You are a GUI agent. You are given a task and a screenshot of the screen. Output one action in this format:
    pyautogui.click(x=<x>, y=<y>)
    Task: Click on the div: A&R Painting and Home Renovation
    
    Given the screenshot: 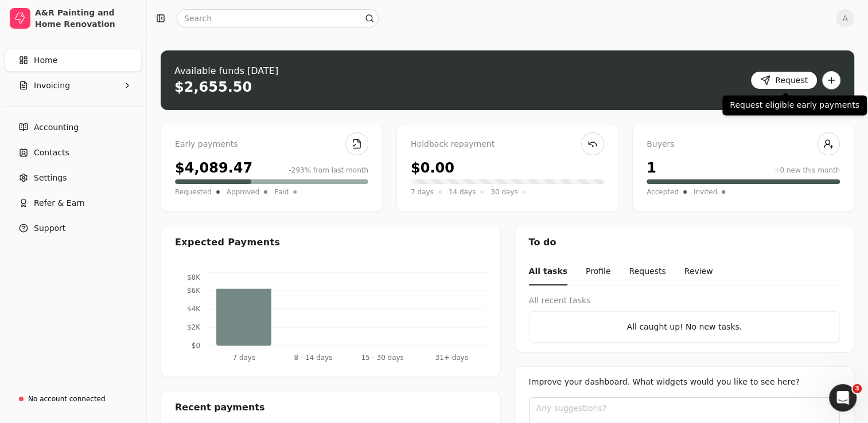 What is the action you would take?
    pyautogui.click(x=86, y=18)
    